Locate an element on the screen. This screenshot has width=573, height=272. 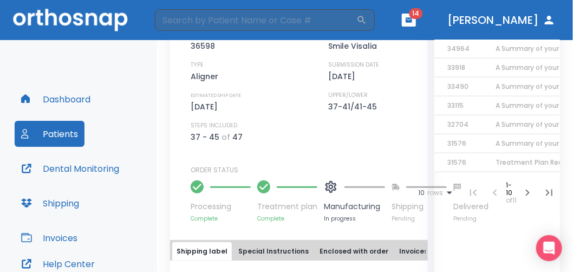
span: 14 is located at coordinates (416, 14).